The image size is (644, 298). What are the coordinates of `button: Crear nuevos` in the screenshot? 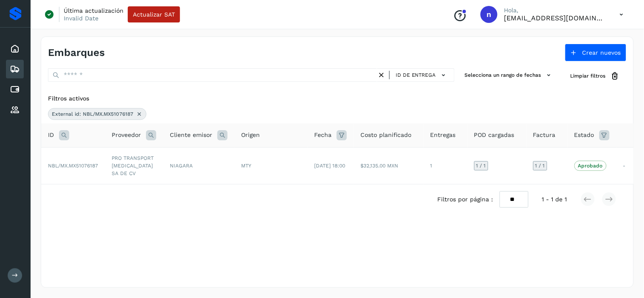 It's located at (596, 53).